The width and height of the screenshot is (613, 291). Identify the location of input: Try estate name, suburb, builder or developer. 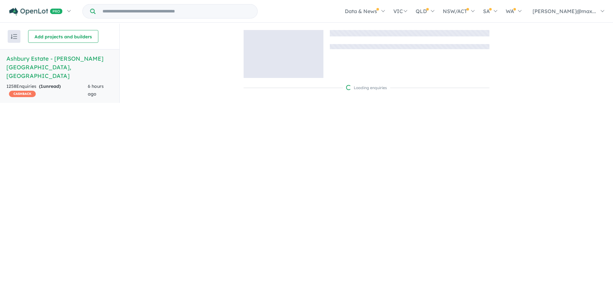
(176, 11).